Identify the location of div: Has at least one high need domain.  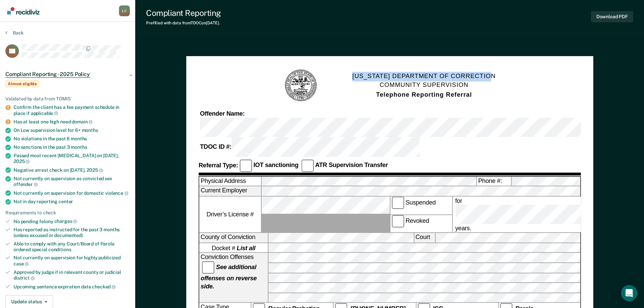
(72, 122).